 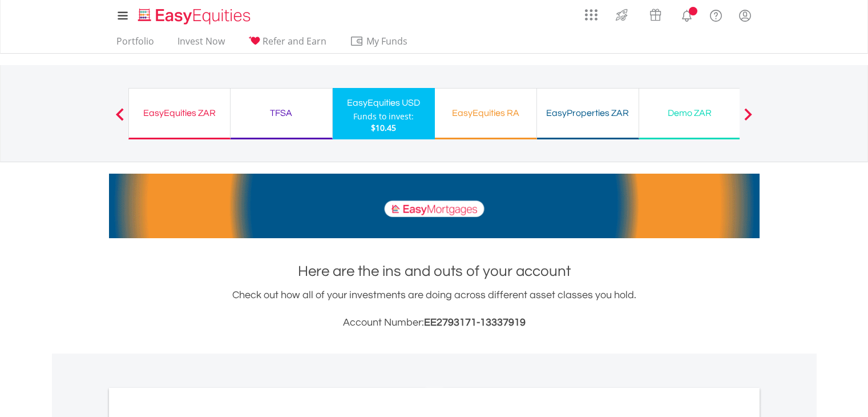 What do you see at coordinates (287, 44) in the screenshot?
I see `a: Refer and Earn` at bounding box center [287, 44].